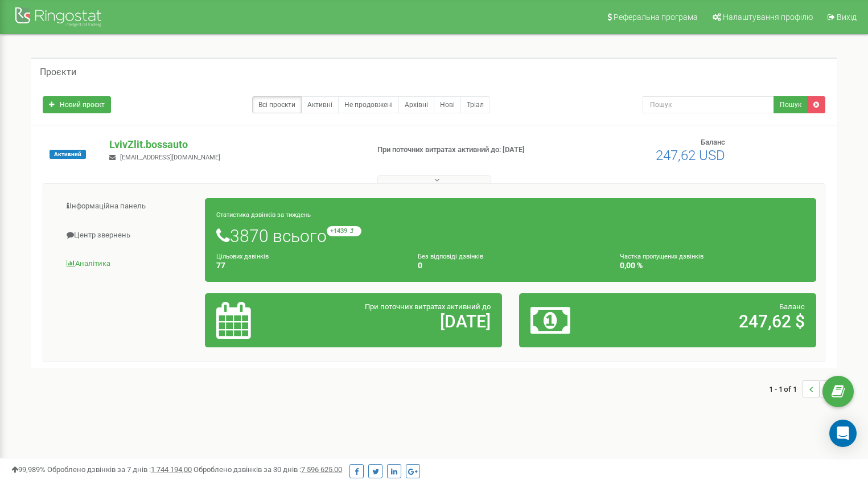 The height and width of the screenshot is (484, 868). What do you see at coordinates (785, 389) in the screenshot?
I see `span: 1 - 1 of 1` at bounding box center [785, 389].